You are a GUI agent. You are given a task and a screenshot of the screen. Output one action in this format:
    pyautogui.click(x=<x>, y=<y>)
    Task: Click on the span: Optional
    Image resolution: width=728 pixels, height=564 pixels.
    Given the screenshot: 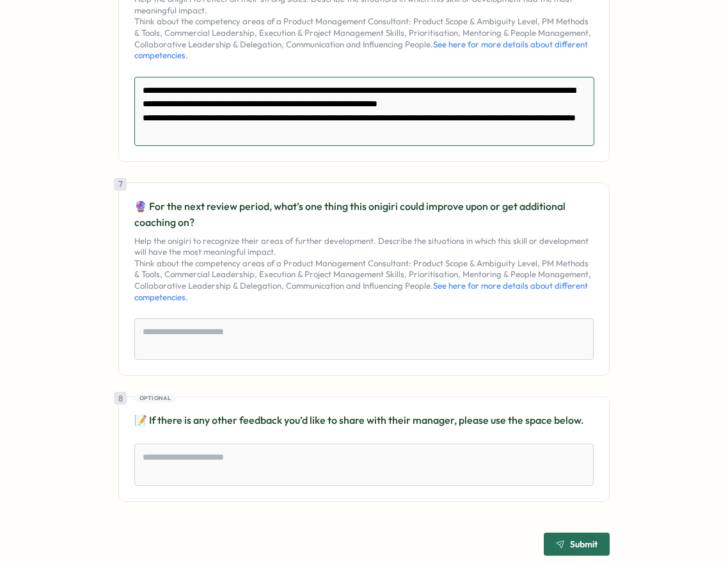 What is the action you would take?
    pyautogui.click(x=156, y=398)
    